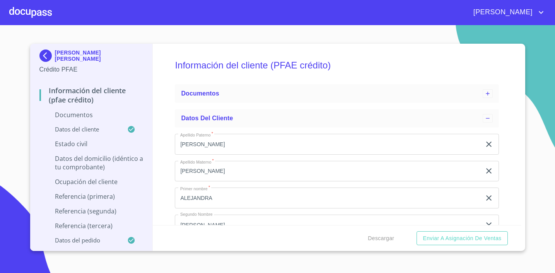 The width and height of the screenshot is (555, 273). Describe the element at coordinates (91, 95) in the screenshot. I see `p: Información del cliente (PFAE crédito)` at that location.